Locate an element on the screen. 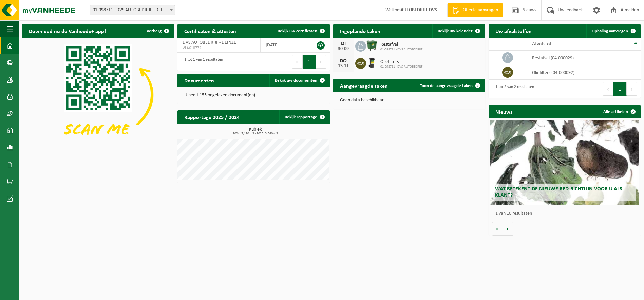 Image resolution: width=644 pixels, height=300 pixels. button: Verberg is located at coordinates (157, 31).